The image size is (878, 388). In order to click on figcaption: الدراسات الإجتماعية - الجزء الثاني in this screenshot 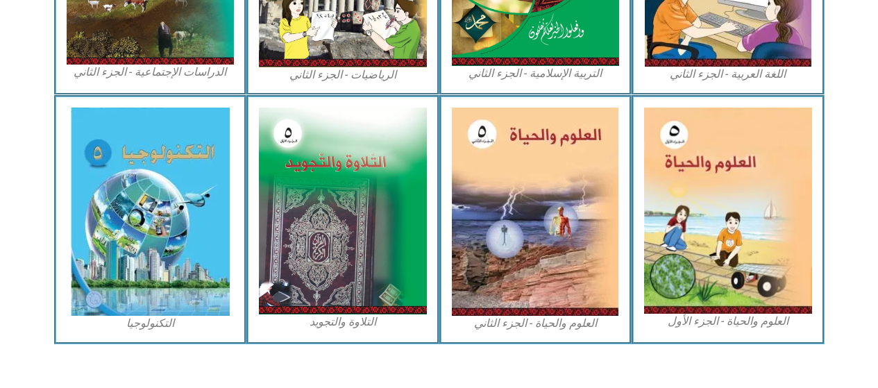, I will do `click(151, 72)`.